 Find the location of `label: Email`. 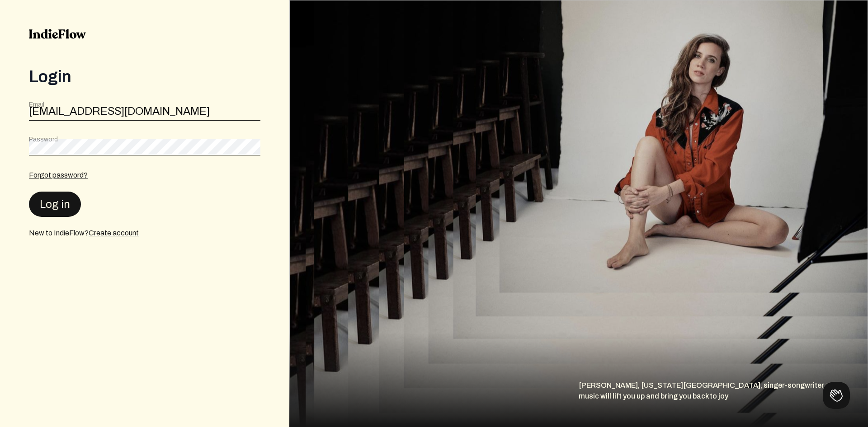

label: Email is located at coordinates (36, 105).